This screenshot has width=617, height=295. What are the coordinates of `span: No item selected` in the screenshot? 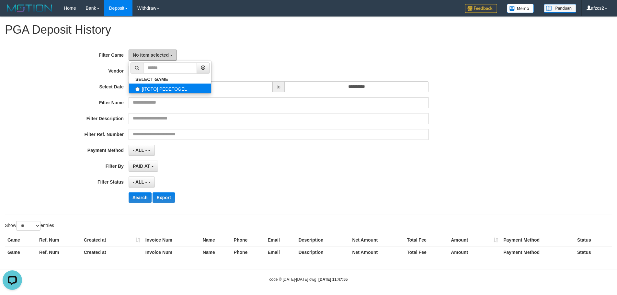 It's located at (150, 55).